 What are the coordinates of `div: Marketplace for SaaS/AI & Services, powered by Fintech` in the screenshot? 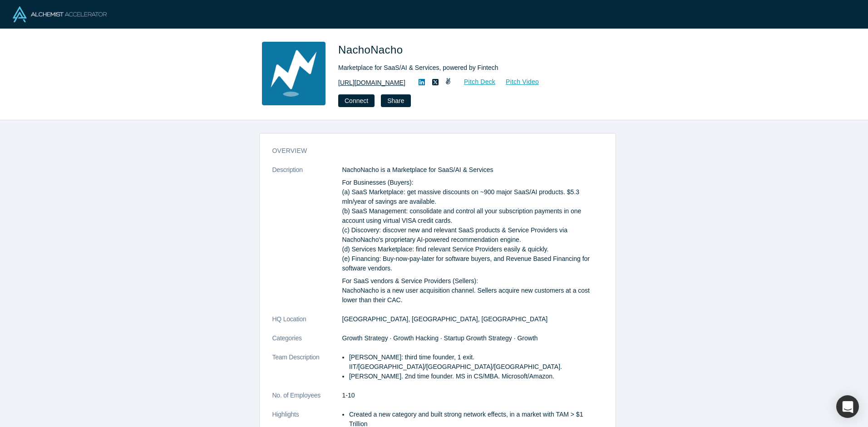 It's located at (465, 68).